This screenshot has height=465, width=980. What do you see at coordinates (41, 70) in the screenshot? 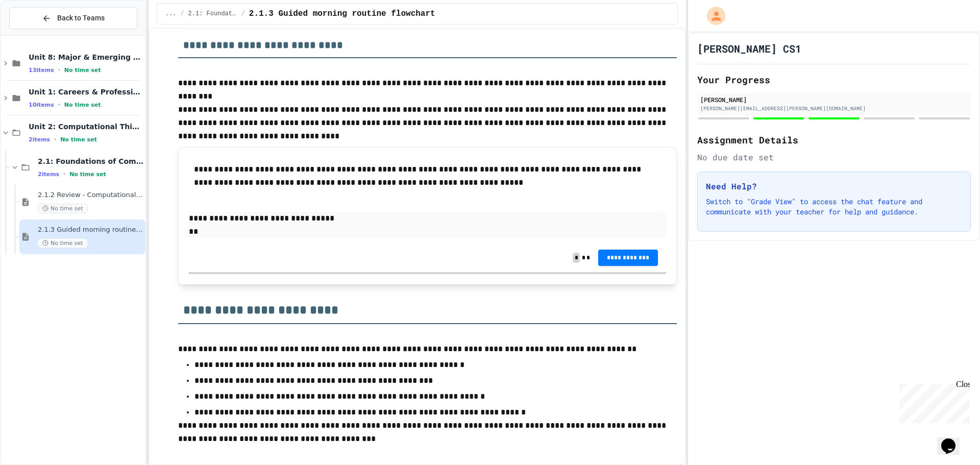
I see `span: 13 items` at bounding box center [41, 70].